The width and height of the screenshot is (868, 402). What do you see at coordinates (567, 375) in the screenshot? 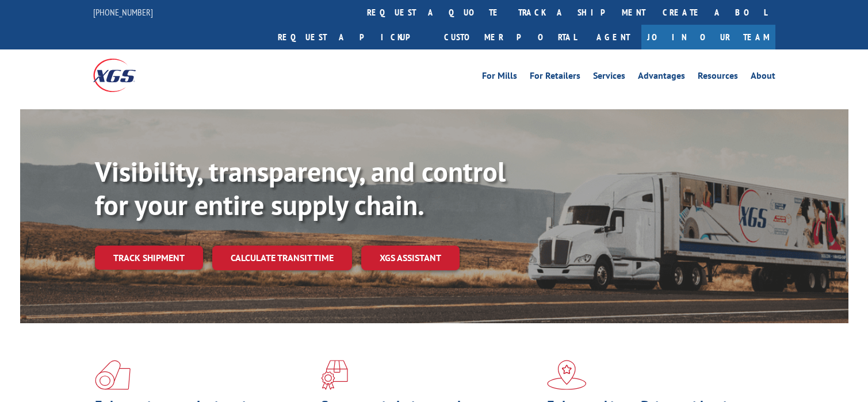
I see `img: xgs-icon-flagship-distribution-model-red` at bounding box center [567, 375].